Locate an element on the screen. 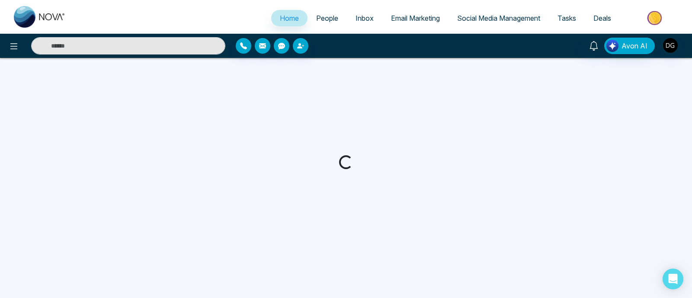 The image size is (692, 298). span: Home is located at coordinates (290, 18).